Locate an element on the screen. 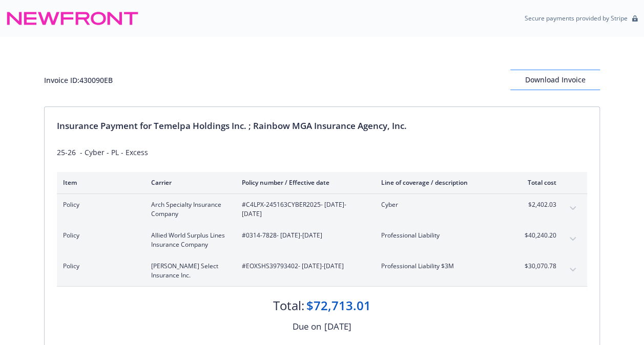  div: Due on is located at coordinates (307, 326).